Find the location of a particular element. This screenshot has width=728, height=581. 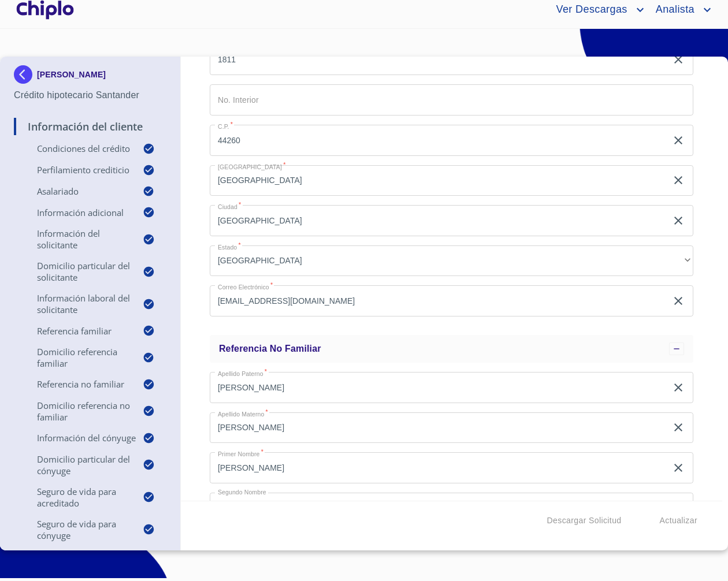

span: Referencia No Familiar is located at coordinates (270, 348).